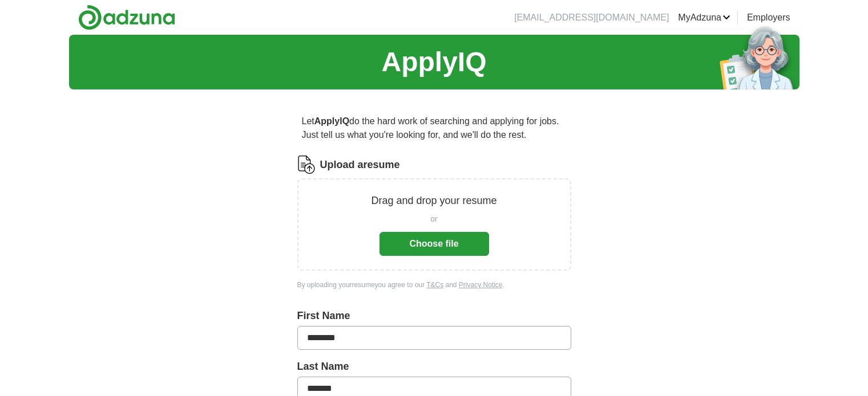 The width and height of the screenshot is (868, 396). What do you see at coordinates (434, 219) in the screenshot?
I see `span: or` at bounding box center [434, 219].